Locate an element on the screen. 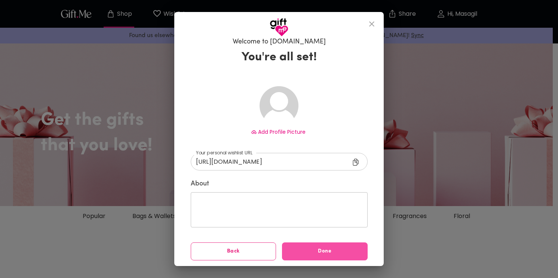 The image size is (558, 278). img: GiftMe Logo is located at coordinates (279, 27).